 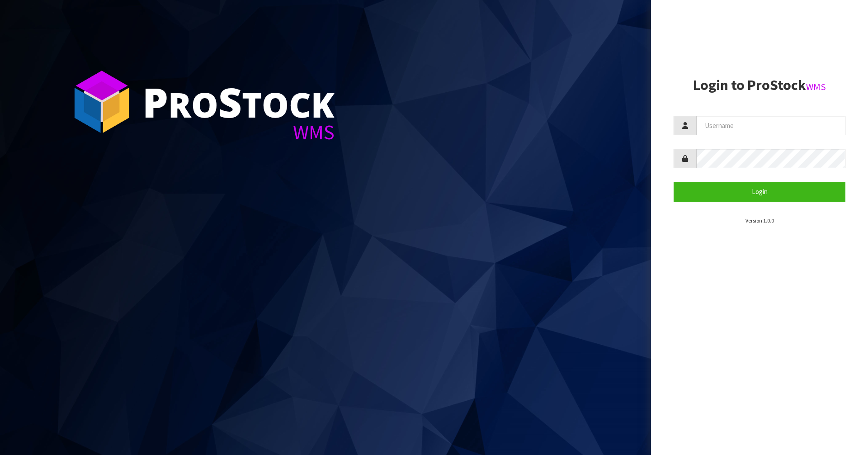 What do you see at coordinates (155, 102) in the screenshot?
I see `span: P` at bounding box center [155, 102].